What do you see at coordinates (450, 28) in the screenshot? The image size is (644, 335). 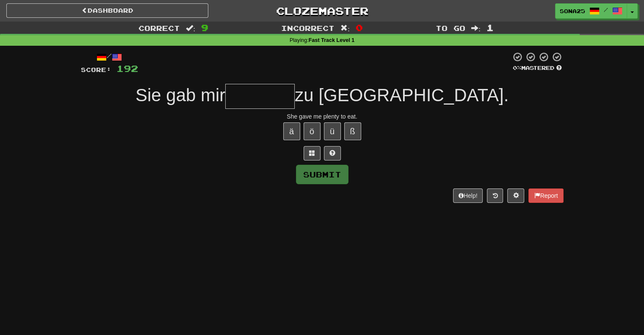 I see `span: To go` at bounding box center [450, 28].